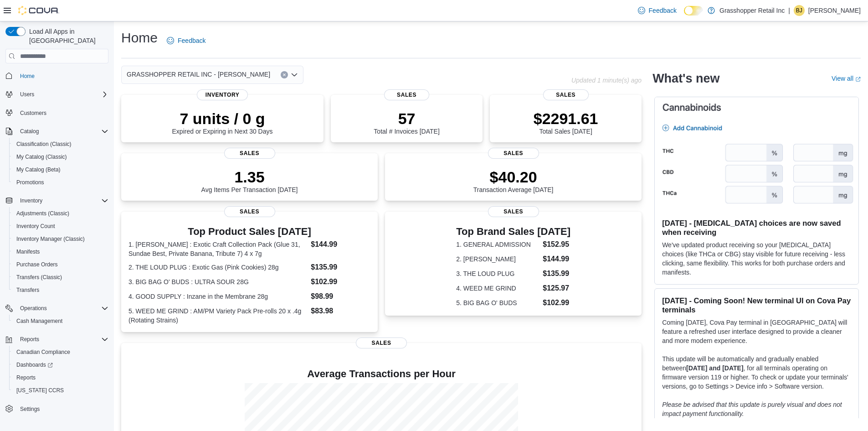 Image resolution: width=868 pixels, height=431 pixels. Describe the element at coordinates (27, 76) in the screenshot. I see `a: Home` at that location.